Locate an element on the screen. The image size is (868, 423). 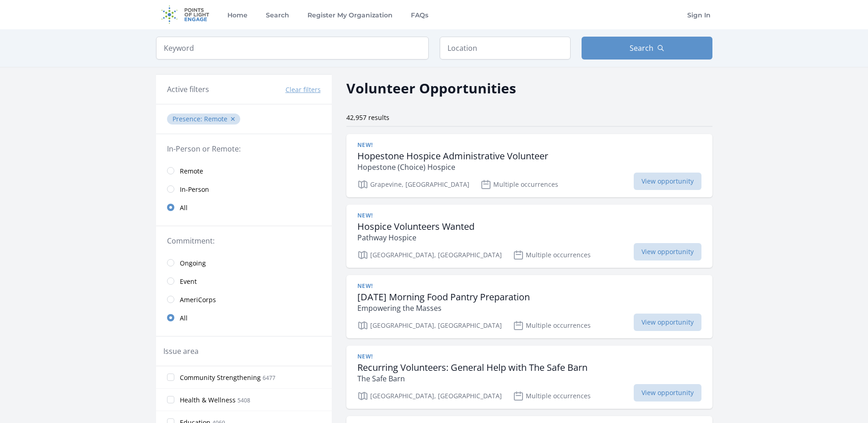
h3: Recurring Volunteers: General Help with The Safe Barn is located at coordinates (472, 368).